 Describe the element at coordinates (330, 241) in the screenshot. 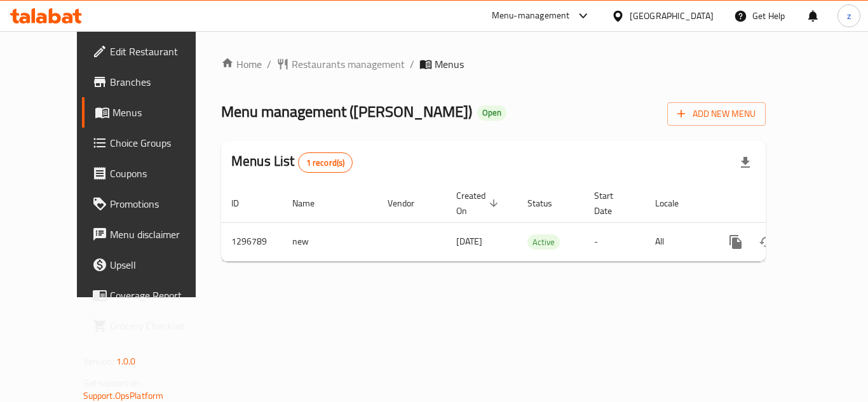

I see `td: new` at that location.